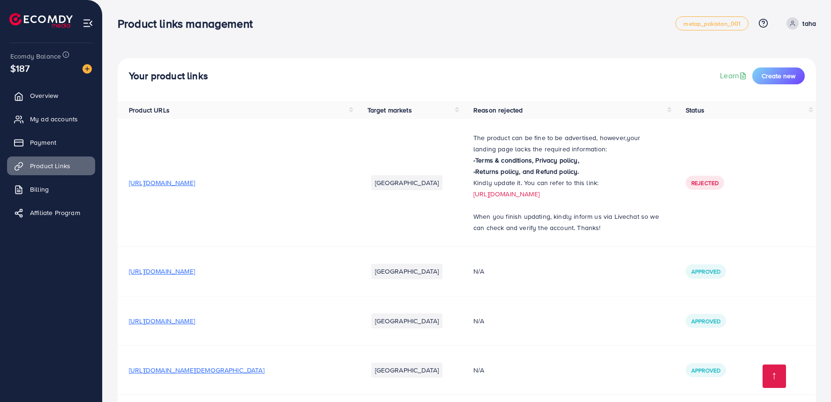 The image size is (831, 402). What do you see at coordinates (390, 110) in the screenshot?
I see `span: Target markets` at bounding box center [390, 110].